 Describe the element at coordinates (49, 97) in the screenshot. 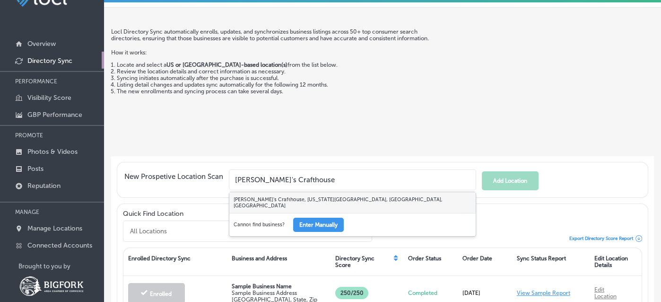

I see `p: Visibility Score` at that location.